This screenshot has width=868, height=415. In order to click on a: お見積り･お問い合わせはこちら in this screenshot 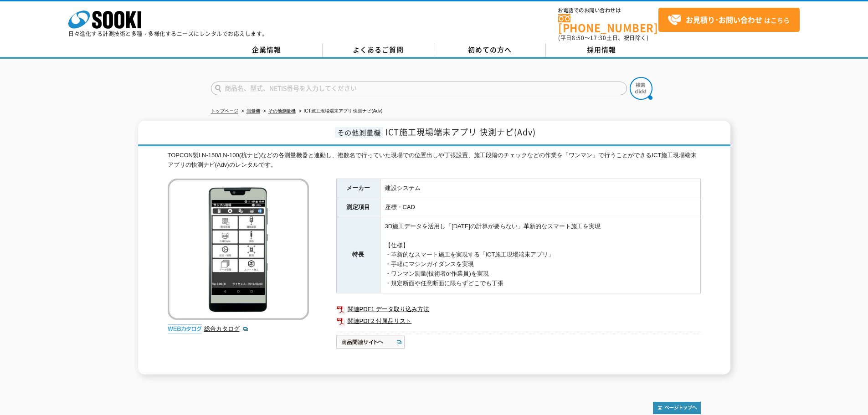, I will do `click(729, 19)`.